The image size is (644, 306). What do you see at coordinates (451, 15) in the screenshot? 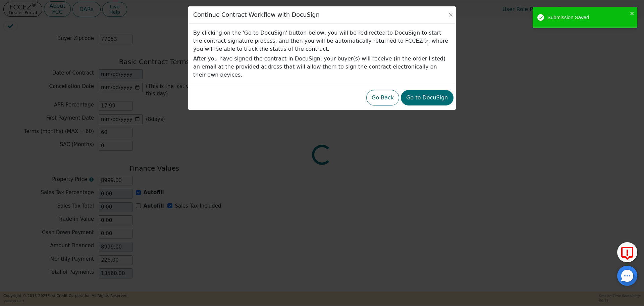
I see `button: Close` at bounding box center [451, 15].